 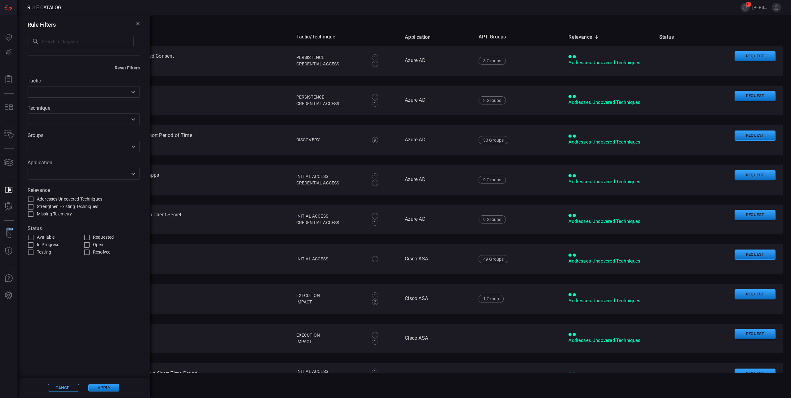 What do you see at coordinates (42, 24) in the screenshot?
I see `h3: Rule Filters` at bounding box center [42, 24].